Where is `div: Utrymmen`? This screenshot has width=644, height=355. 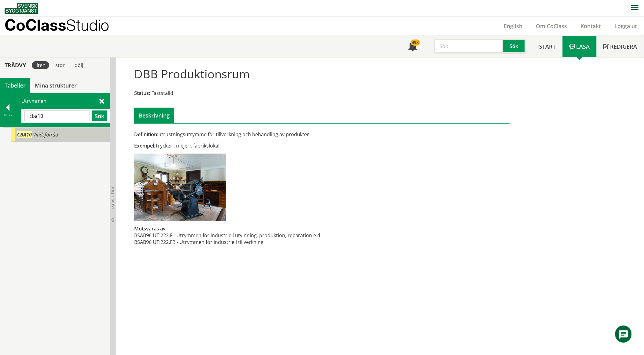
div: Utrymmen is located at coordinates (63, 110).